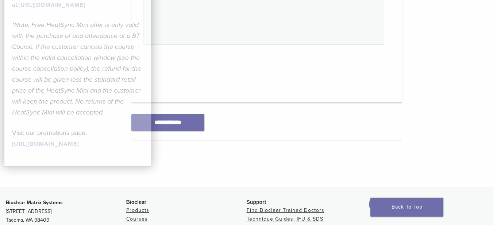 The width and height of the screenshot is (493, 225). I want to click on a: Courses, so click(137, 219).